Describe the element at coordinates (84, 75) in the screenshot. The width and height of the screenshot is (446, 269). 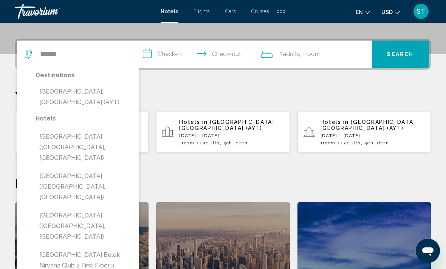
I see `p: Destinations` at that location.